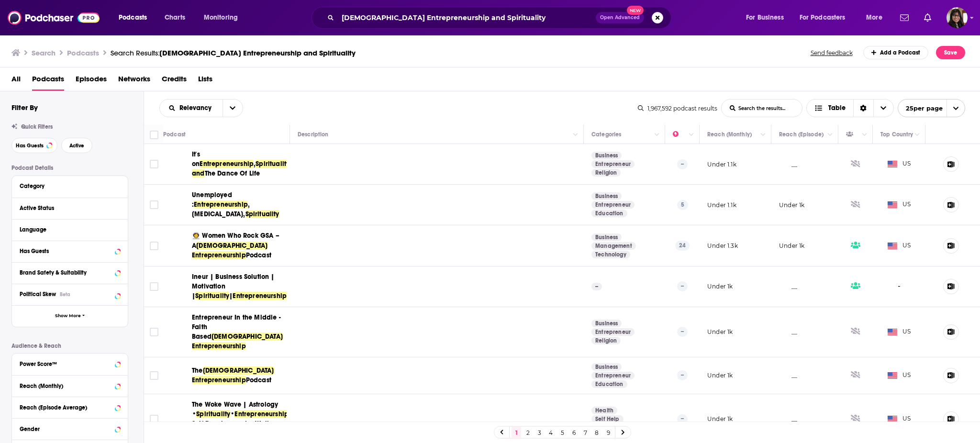 This screenshot has height=443, width=980. What do you see at coordinates (540, 433) in the screenshot?
I see `a: 3` at bounding box center [540, 433].